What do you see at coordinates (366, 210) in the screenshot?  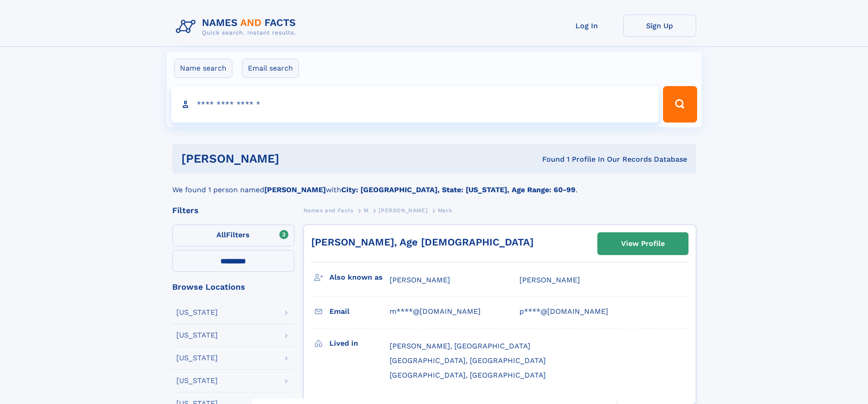 I see `span: M` at bounding box center [366, 210].